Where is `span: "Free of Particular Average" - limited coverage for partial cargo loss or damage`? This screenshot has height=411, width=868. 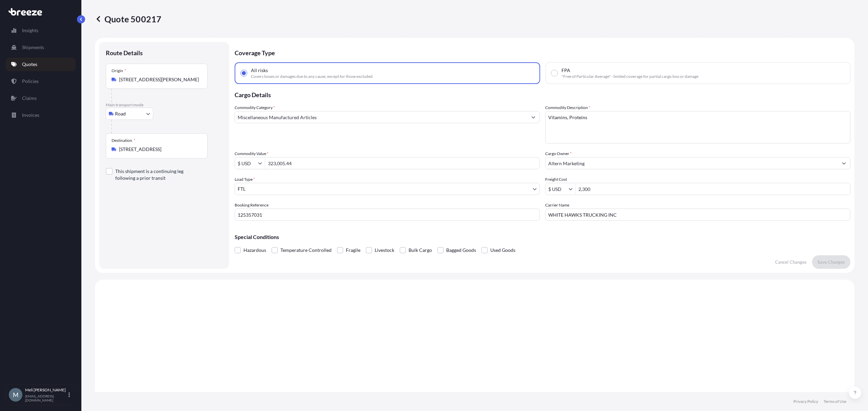
span: "Free of Particular Average" - limited coverage for partial cargo loss or damage is located at coordinates (630, 77).